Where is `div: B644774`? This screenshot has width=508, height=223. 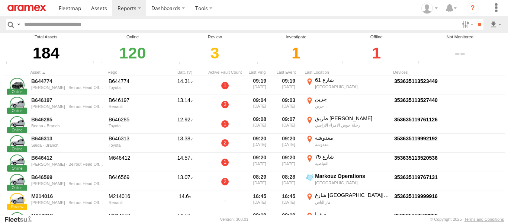
div: B644774 is located at coordinates (135, 81).